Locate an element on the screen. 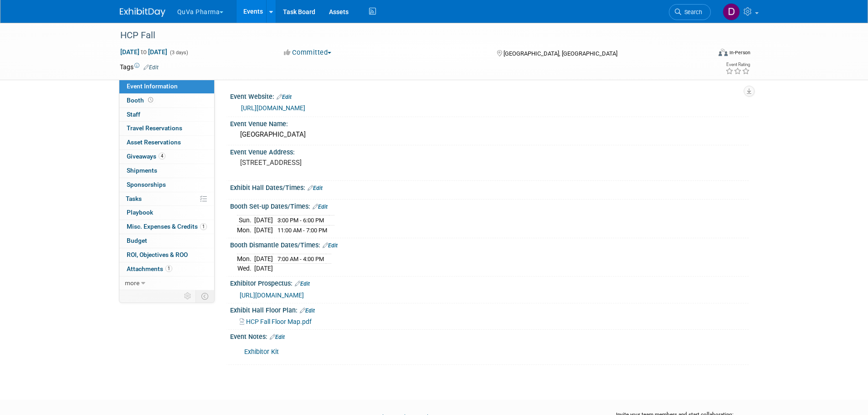  div: Exhibitor Prospectus: is located at coordinates (489, 282).